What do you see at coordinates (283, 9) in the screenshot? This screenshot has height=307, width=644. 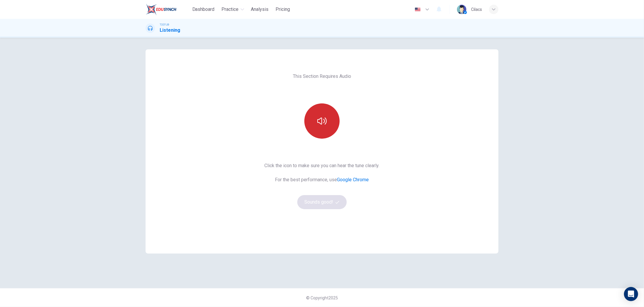 I see `span: Pricing` at bounding box center [283, 9].